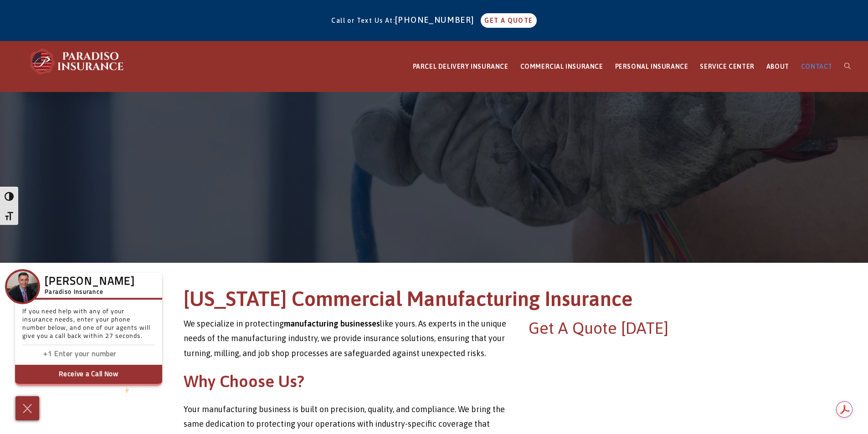  What do you see at coordinates (127, 390) in the screenshot?
I see `img: Powered by icon` at bounding box center [127, 390].